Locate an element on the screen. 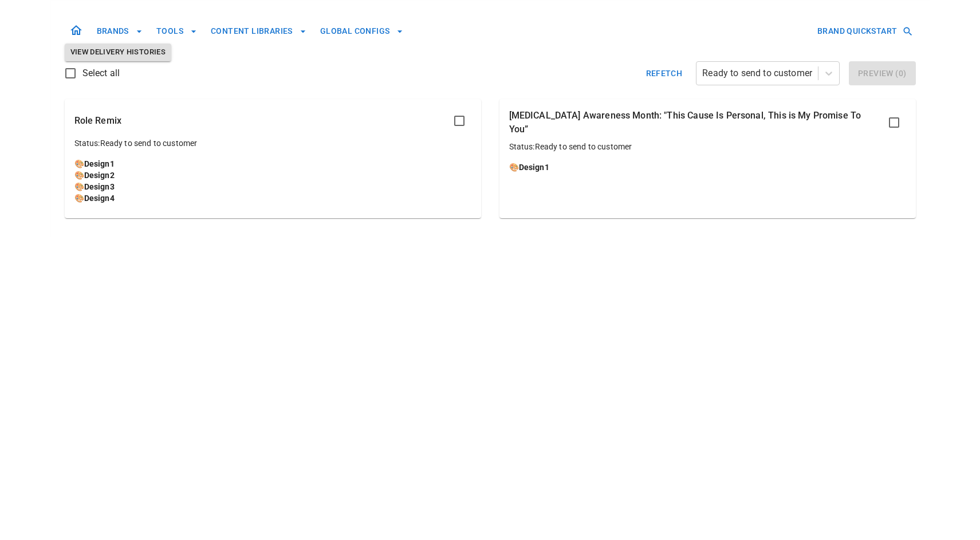 The width and height of the screenshot is (980, 540). p: Role Remix is located at coordinates (98, 121).